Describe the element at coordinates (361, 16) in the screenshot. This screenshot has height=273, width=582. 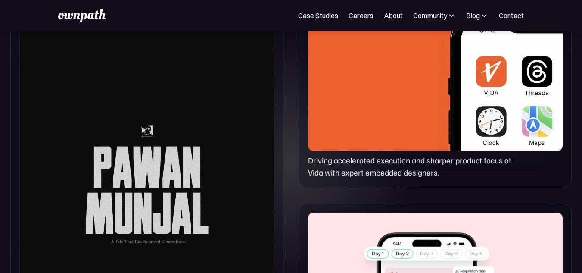
I see `a: Careers` at that location.